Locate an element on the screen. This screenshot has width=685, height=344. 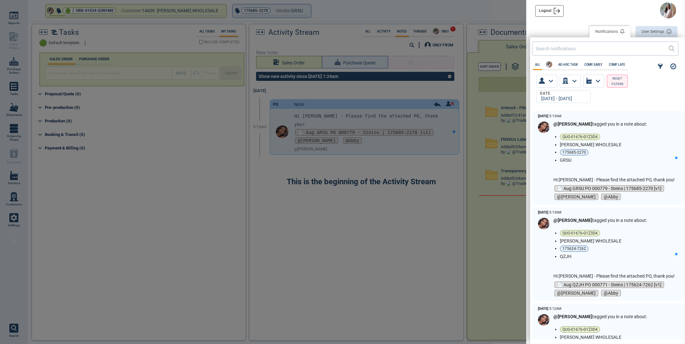
button: RESET FILTERS is located at coordinates (617, 81).